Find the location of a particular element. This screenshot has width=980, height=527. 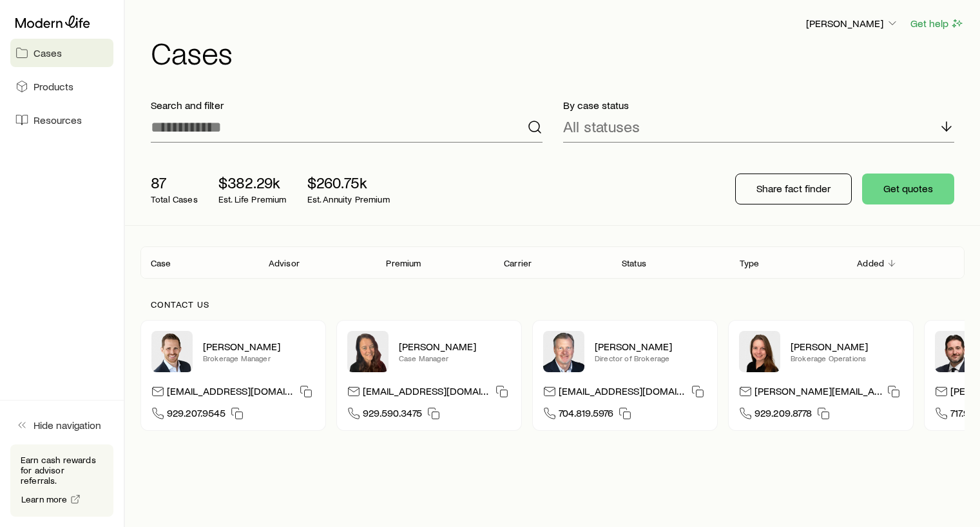

p: Brokerage Manager is located at coordinates (259, 358).